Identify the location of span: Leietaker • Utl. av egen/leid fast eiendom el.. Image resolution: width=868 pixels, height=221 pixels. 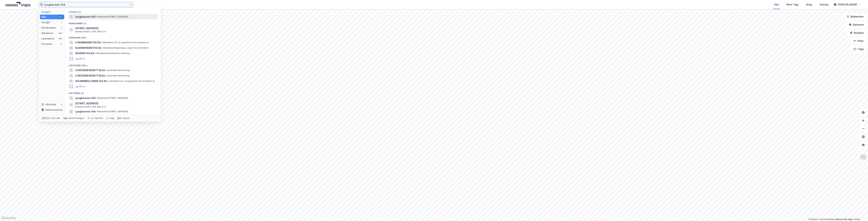
(131, 81).